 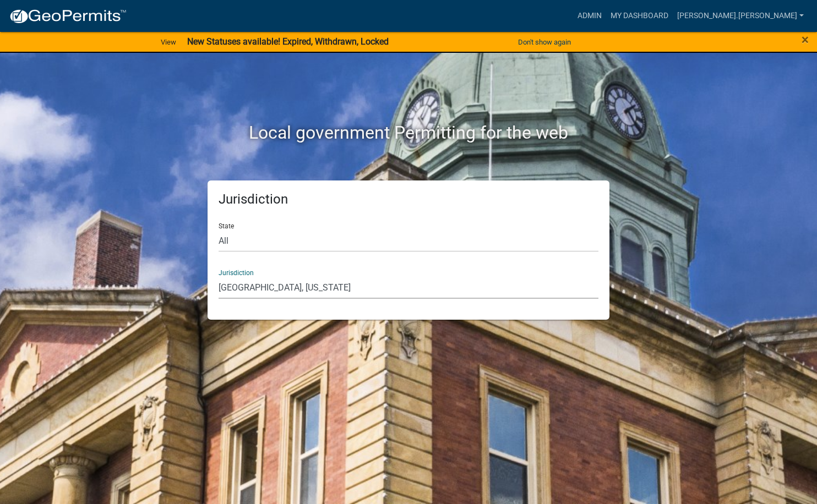 What do you see at coordinates (639, 16) in the screenshot?
I see `a: My Dashboard` at bounding box center [639, 16].